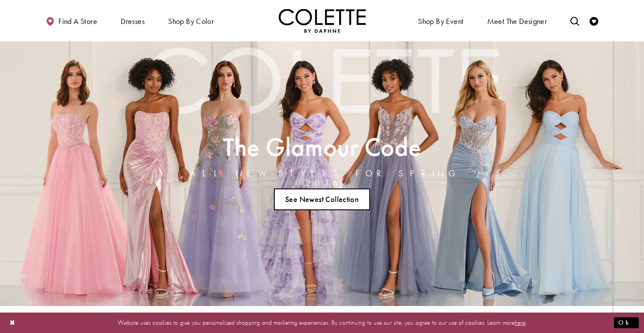 The height and width of the screenshot is (333, 644). Describe the element at coordinates (322, 199) in the screenshot. I see `ul: Slider Links` at that location.